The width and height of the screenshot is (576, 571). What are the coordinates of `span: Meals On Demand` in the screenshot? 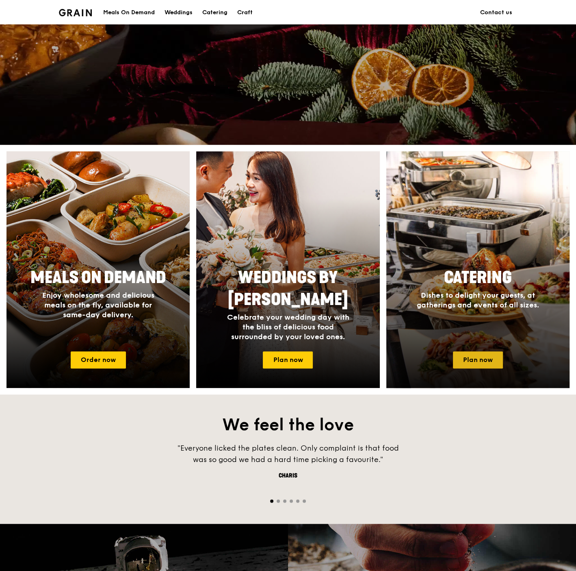 It's located at (98, 278).